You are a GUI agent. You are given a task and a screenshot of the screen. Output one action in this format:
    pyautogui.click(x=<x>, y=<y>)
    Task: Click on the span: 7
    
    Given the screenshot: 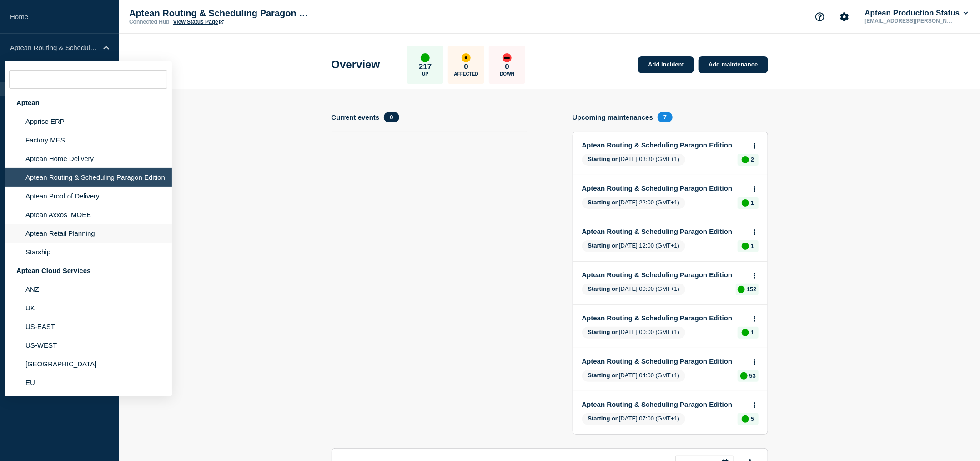 What is the action you would take?
    pyautogui.click(x=665, y=117)
    